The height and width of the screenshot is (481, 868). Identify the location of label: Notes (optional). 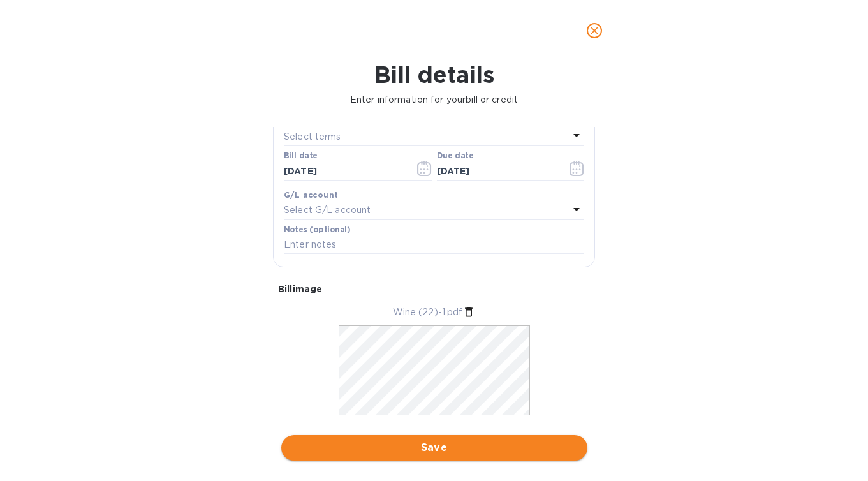
(317, 229).